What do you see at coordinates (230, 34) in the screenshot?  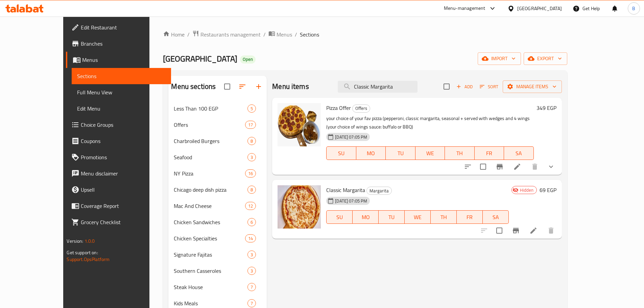 I see `span: Restaurants management` at bounding box center [230, 34].